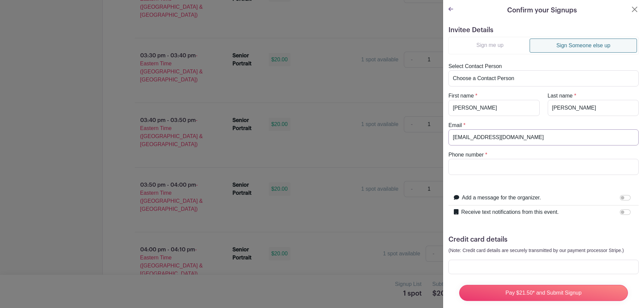 The height and width of the screenshot is (308, 644). What do you see at coordinates (466, 155) in the screenshot?
I see `label: Phone number` at bounding box center [466, 155].